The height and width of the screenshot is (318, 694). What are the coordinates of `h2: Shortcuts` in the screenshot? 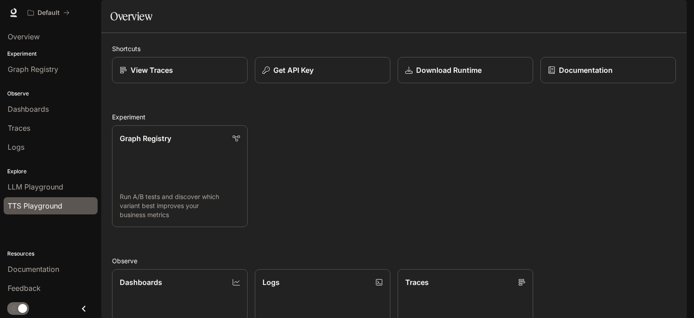 It's located at (394, 48).